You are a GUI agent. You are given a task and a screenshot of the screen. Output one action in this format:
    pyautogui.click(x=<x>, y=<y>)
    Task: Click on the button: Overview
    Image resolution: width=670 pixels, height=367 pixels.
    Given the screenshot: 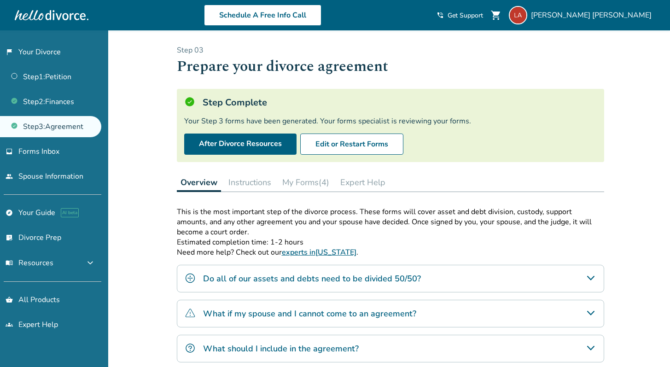 What is the action you would take?
    pyautogui.click(x=199, y=182)
    